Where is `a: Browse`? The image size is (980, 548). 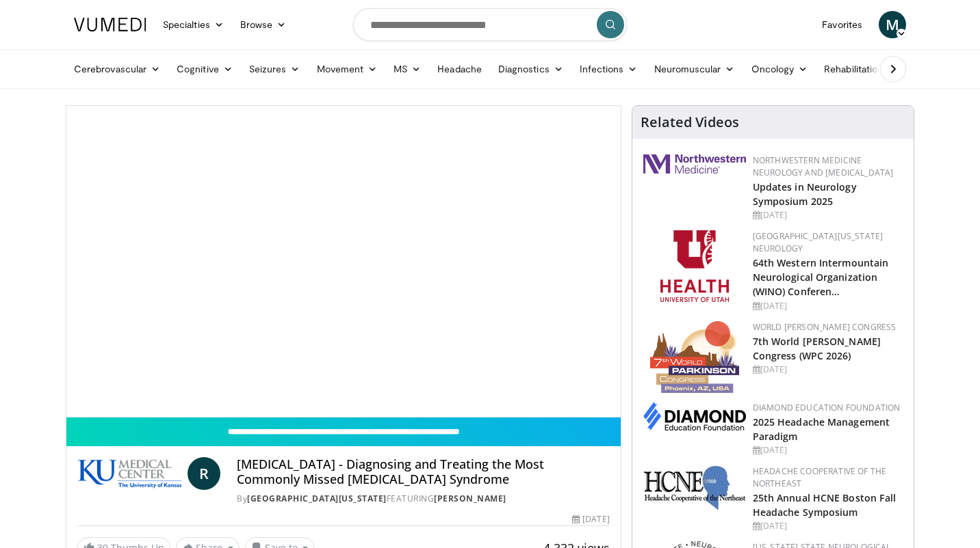 a: Browse is located at coordinates (264, 25).